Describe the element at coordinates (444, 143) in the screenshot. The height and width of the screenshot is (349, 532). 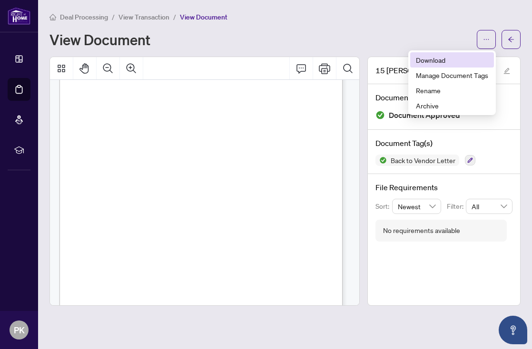
I see `h4: Document Tag(s)` at that location.